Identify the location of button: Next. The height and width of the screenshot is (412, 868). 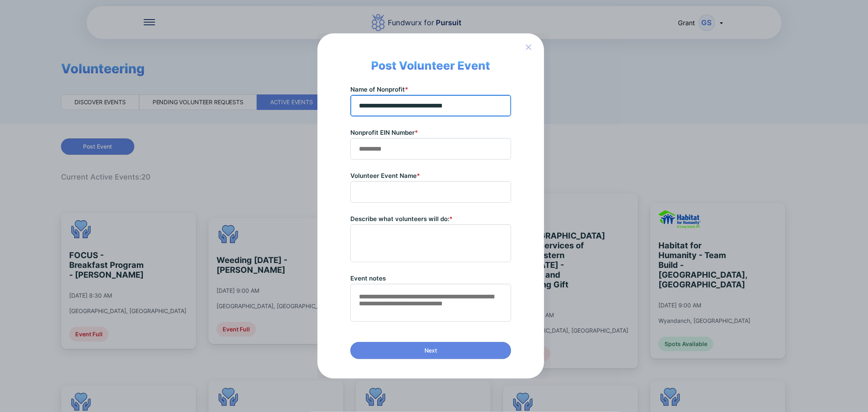
(431, 350).